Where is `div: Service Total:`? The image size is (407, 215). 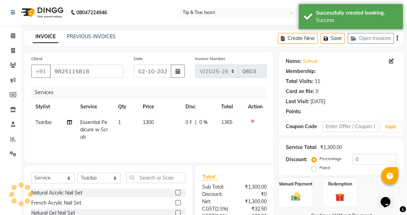 div: Service Total: is located at coordinates (302, 147).